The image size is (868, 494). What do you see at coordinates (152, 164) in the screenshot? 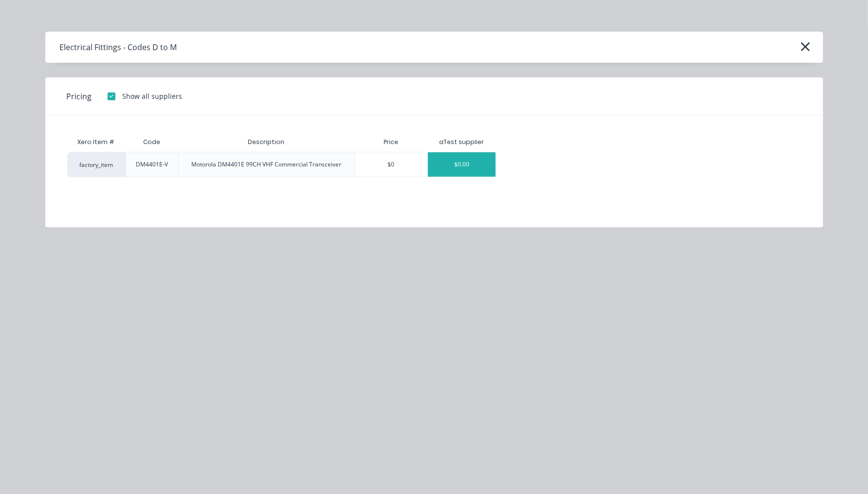
I see `div: DM4401E-V` at bounding box center [152, 164].